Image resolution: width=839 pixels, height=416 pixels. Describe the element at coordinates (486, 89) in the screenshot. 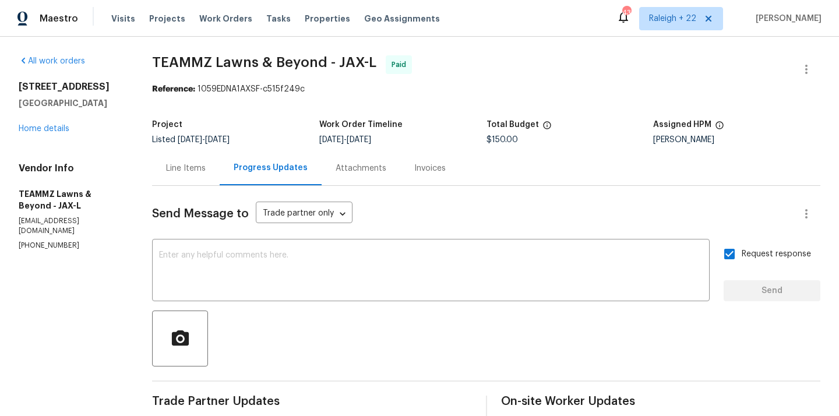

I see `div: 1059EDNA1AXSF-c515f249c` at that location.